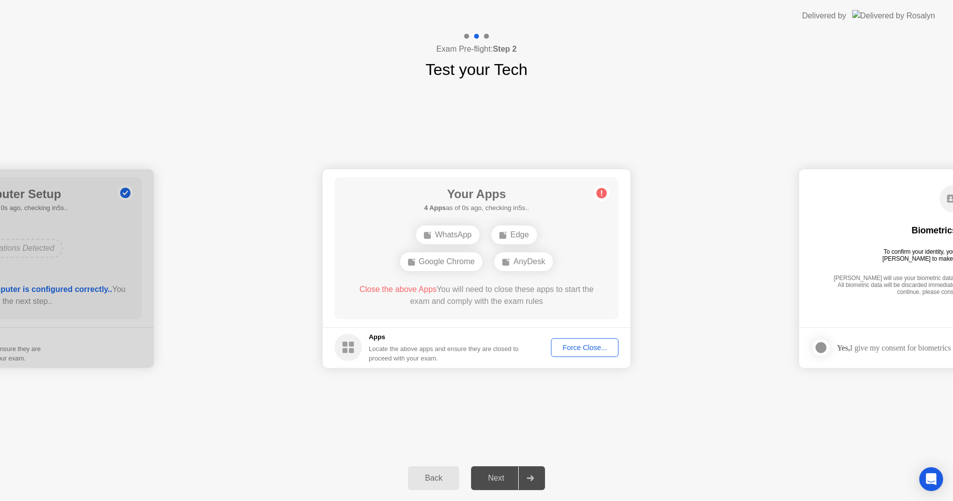 The height and width of the screenshot is (501, 953). What do you see at coordinates (476, 69) in the screenshot?
I see `h1: Test your Tech` at bounding box center [476, 69].